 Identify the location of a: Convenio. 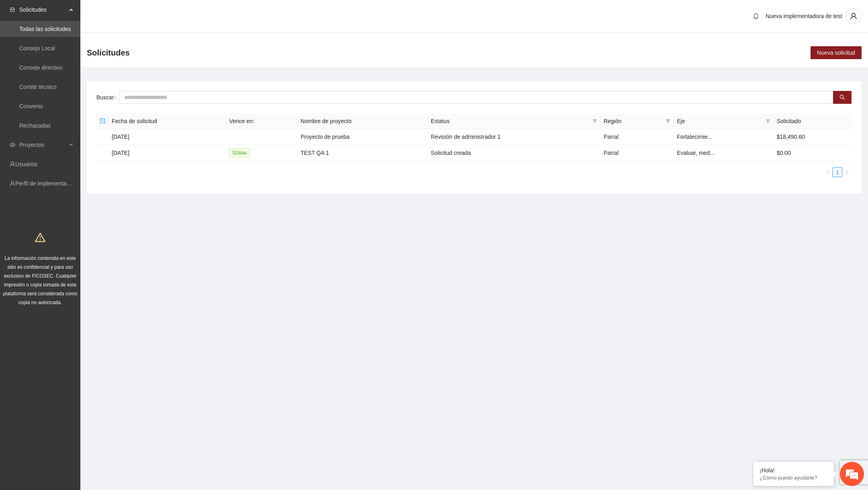
(31, 106).